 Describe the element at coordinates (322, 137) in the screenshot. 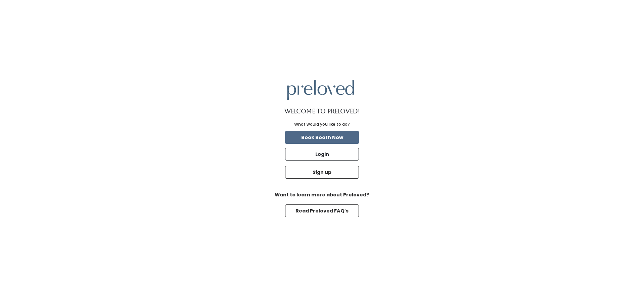

I see `button: Book Booth Now` at that location.